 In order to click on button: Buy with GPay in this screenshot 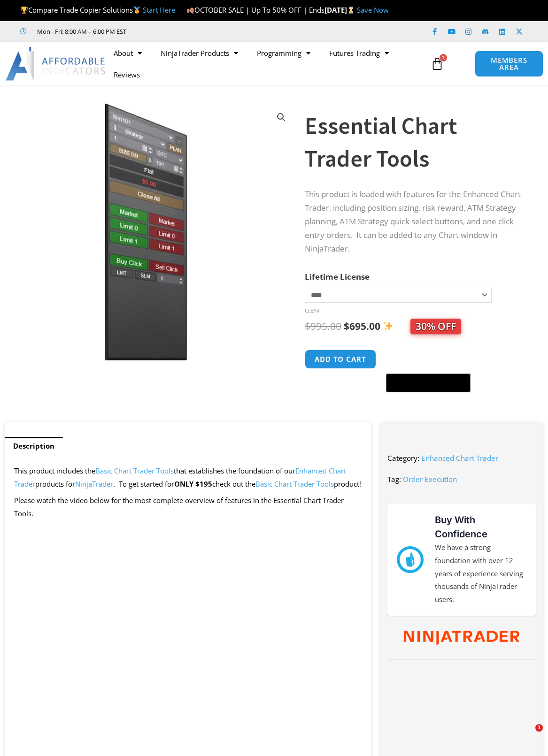, I will do `click(428, 383)`.